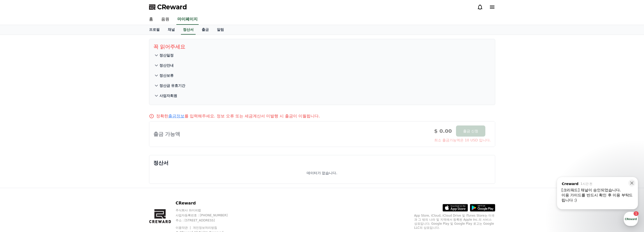  I want to click on a: 1대화, so click(49, 167).